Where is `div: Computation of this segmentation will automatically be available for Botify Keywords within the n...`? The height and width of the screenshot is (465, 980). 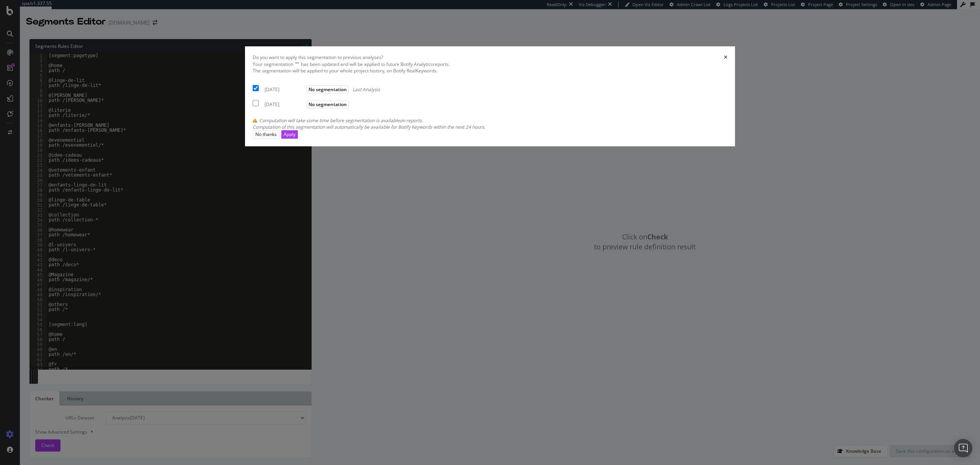
div: Computation of this segmentation will automatically be available for Botify Keywords within the n... is located at coordinates (490, 126).